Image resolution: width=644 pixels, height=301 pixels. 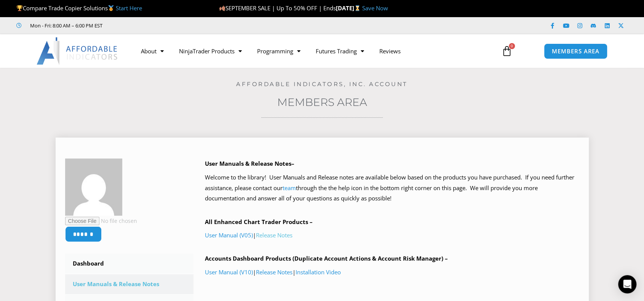 I want to click on b: Accounts Dashboard Products (Duplicate Account Actions & Account Risk Manager) –, so click(x=326, y=258).